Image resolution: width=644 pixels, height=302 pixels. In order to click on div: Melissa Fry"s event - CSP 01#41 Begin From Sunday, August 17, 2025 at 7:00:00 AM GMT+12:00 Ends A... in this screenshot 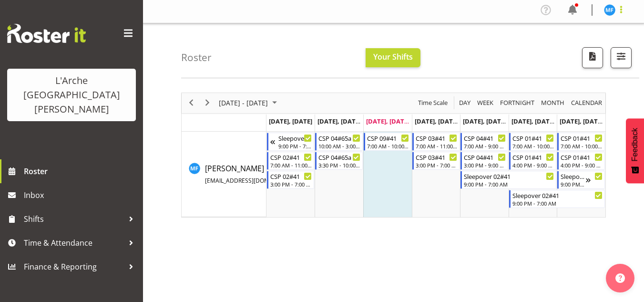, I will do `click(582, 142)`.